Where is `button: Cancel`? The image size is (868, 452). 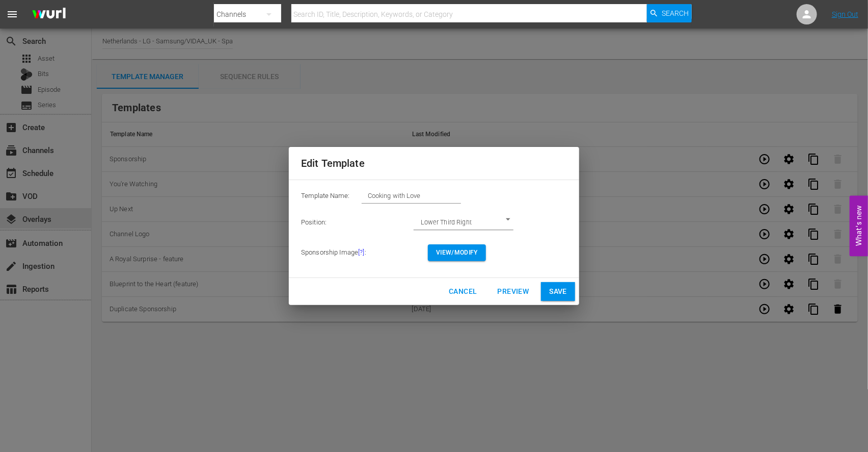
button: Cancel is located at coordinates (462, 291).